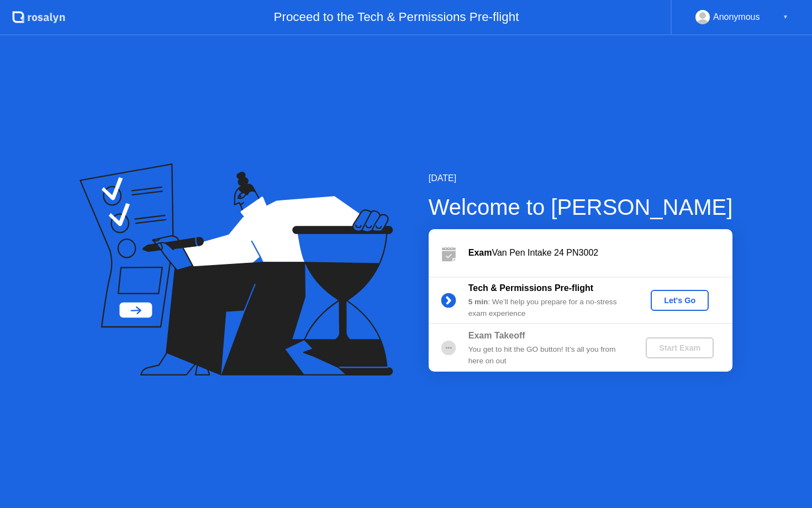  What do you see at coordinates (480, 252) in the screenshot?
I see `b: Exam` at bounding box center [480, 252].